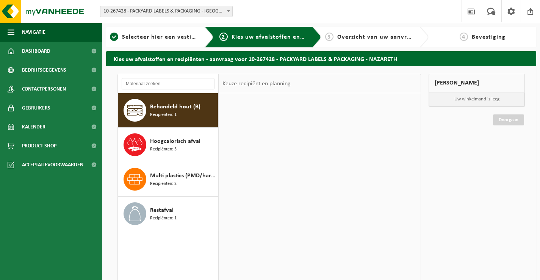 The image size is (540, 280). I want to click on span: Product Shop, so click(39, 146).